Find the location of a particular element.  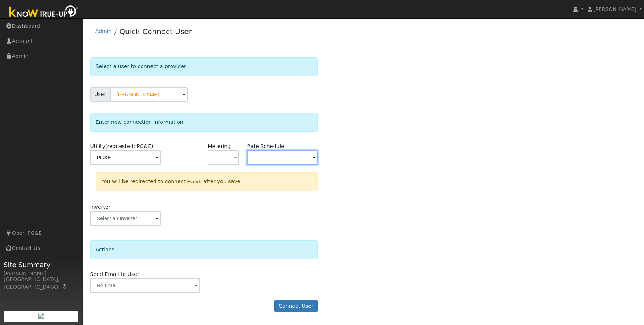

div: You will be redirected to connect PG&E after you save is located at coordinates (206, 181).